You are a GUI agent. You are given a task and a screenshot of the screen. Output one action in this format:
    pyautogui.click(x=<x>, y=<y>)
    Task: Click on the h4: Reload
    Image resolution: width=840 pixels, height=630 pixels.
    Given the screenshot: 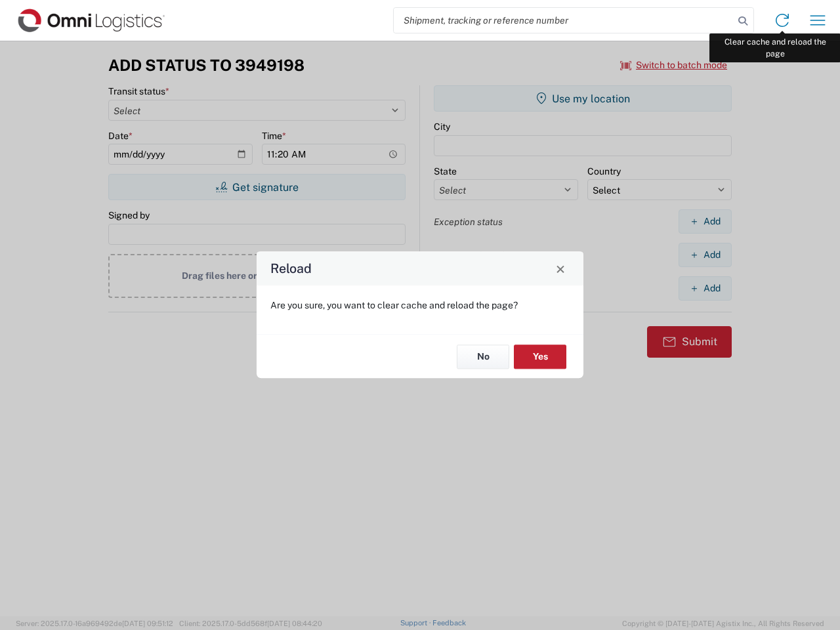 What is the action you would take?
    pyautogui.click(x=291, y=268)
    